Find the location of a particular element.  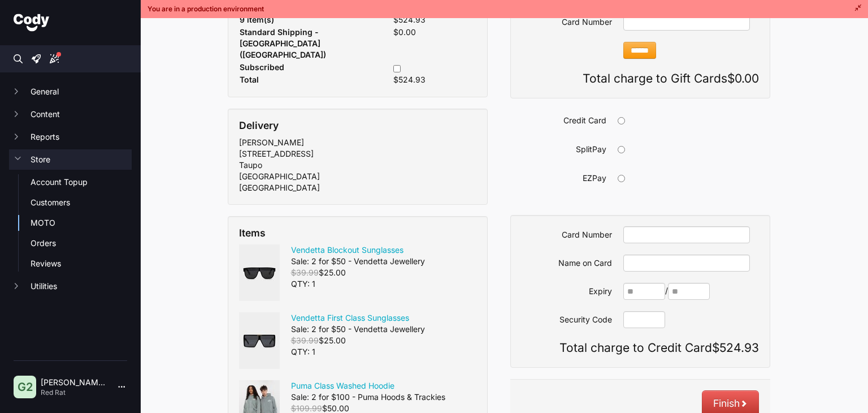

a: Vendetta Blockout Sunglasses is located at coordinates (347, 249).